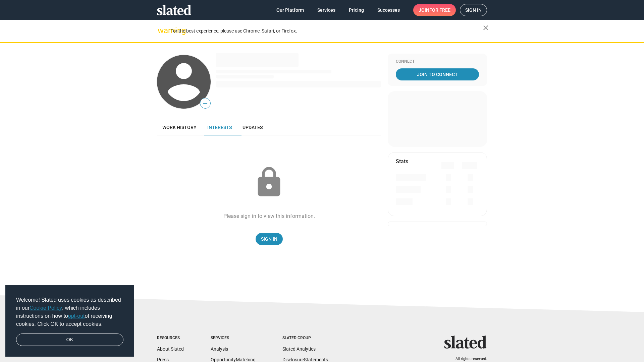 The image size is (644, 362). I want to click on div: cookieconsent, so click(70, 321).